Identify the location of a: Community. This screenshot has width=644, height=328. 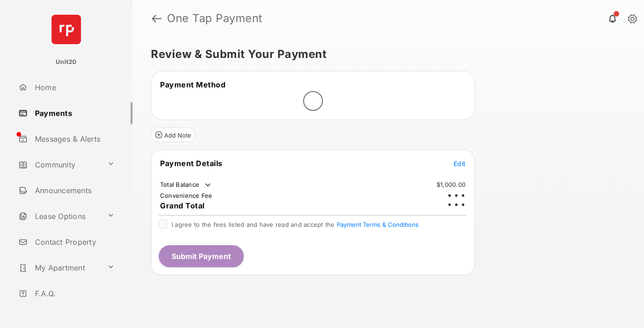
(59, 165).